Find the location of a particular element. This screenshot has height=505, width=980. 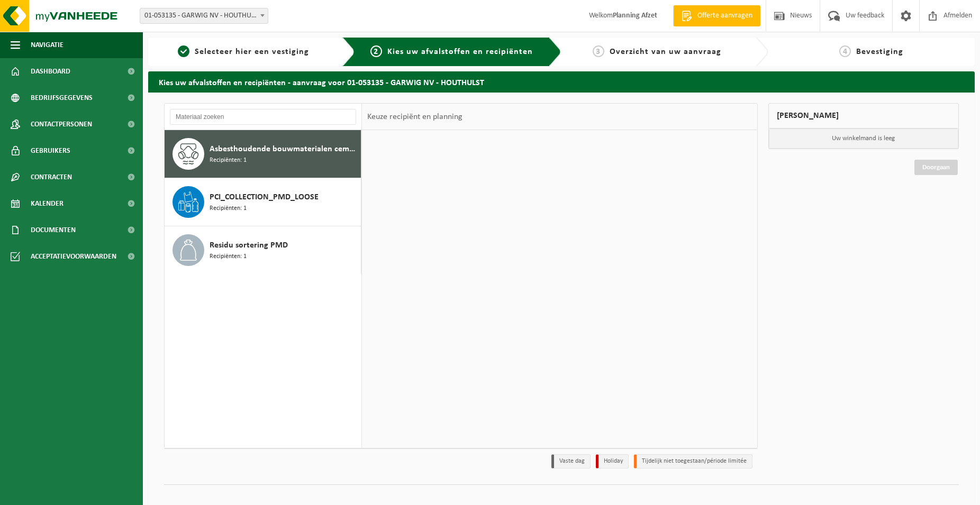

span: Kalender is located at coordinates (47, 204).